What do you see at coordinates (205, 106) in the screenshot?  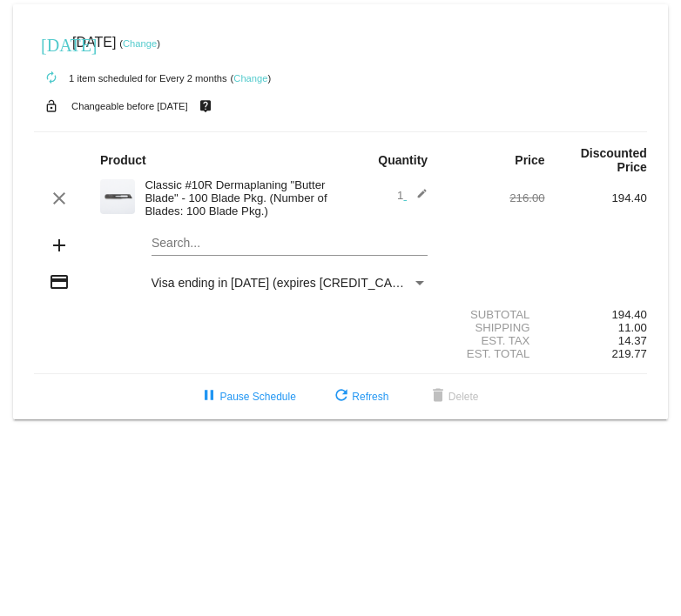 I see `mat-icon: live_help` at bounding box center [205, 106].